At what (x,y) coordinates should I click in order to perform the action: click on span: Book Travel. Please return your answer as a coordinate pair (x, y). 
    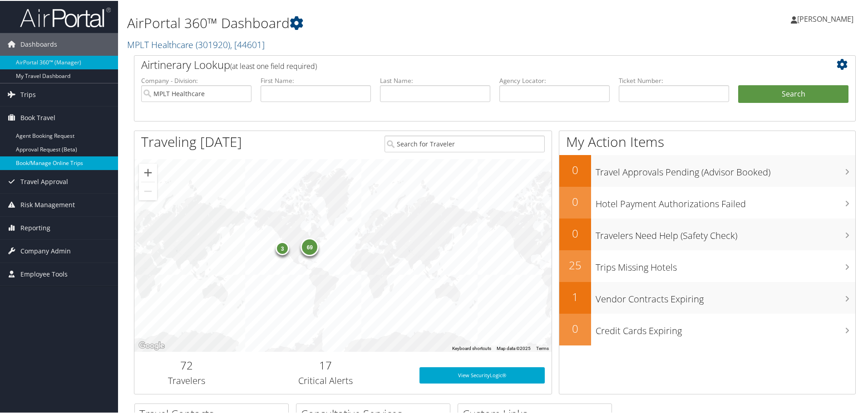
    Looking at the image, I should click on (38, 117).